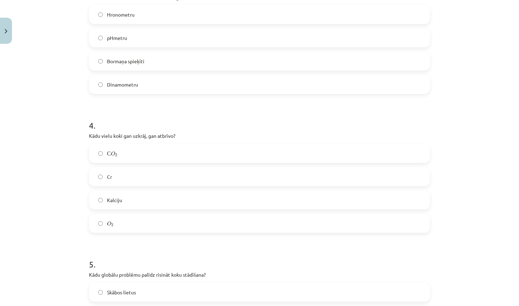  What do you see at coordinates (123, 84) in the screenshot?
I see `span: Dinamometru` at bounding box center [123, 84].